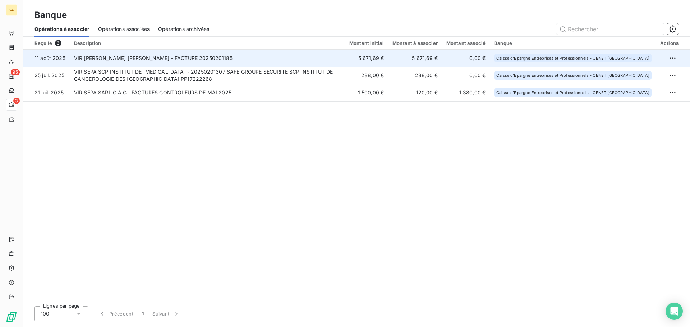 This screenshot has height=327, width=690. What do you see at coordinates (184, 29) in the screenshot?
I see `span: Opérations archivées` at bounding box center [184, 29].